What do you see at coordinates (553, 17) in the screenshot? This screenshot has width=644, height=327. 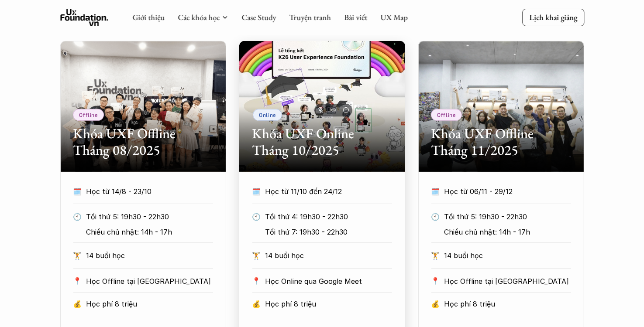 I see `p: Lịch khai giảng` at bounding box center [553, 17].